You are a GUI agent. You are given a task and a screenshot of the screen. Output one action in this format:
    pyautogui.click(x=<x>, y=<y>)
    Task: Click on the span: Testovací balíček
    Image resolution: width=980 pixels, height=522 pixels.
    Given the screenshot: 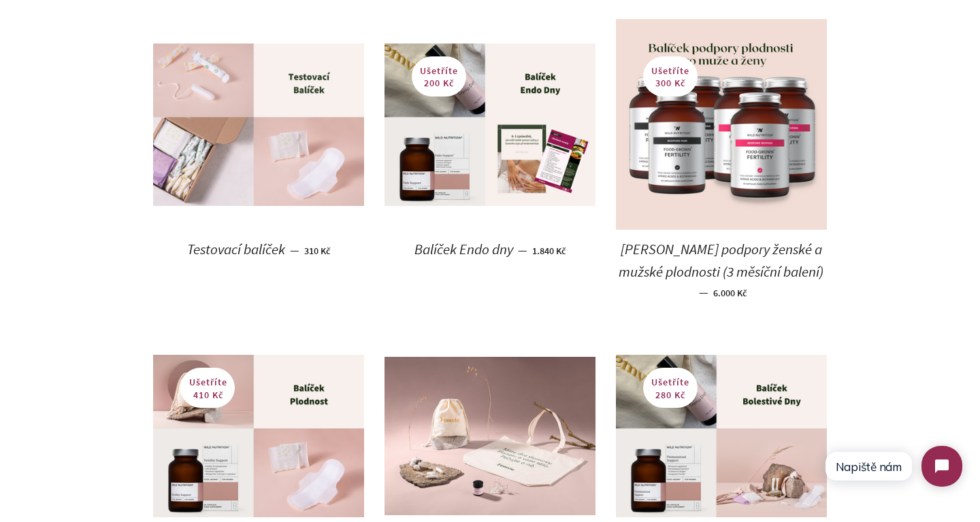 What is the action you would take?
    pyautogui.click(x=236, y=249)
    